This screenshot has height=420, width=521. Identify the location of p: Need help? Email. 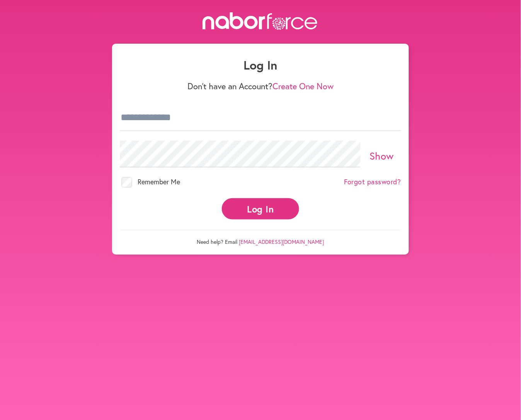
(260, 237).